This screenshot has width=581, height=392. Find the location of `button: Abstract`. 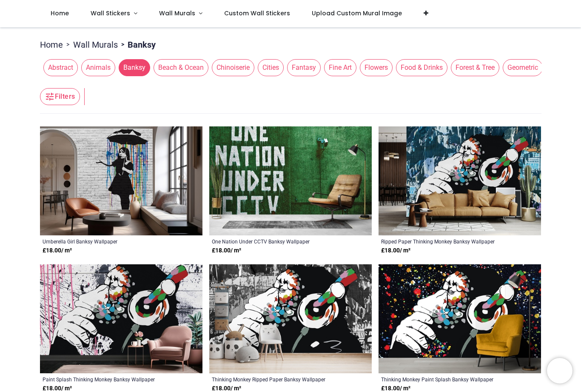

button: Abstract is located at coordinates (59, 68).